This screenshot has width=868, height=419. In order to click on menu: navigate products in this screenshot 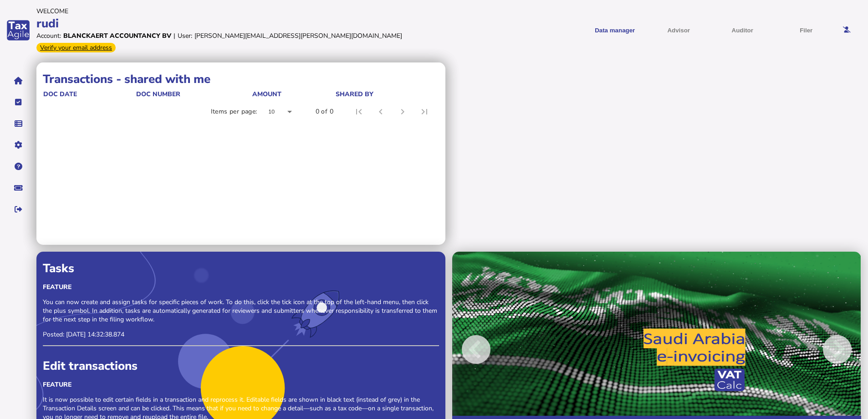, I will do `click(637, 30)`.